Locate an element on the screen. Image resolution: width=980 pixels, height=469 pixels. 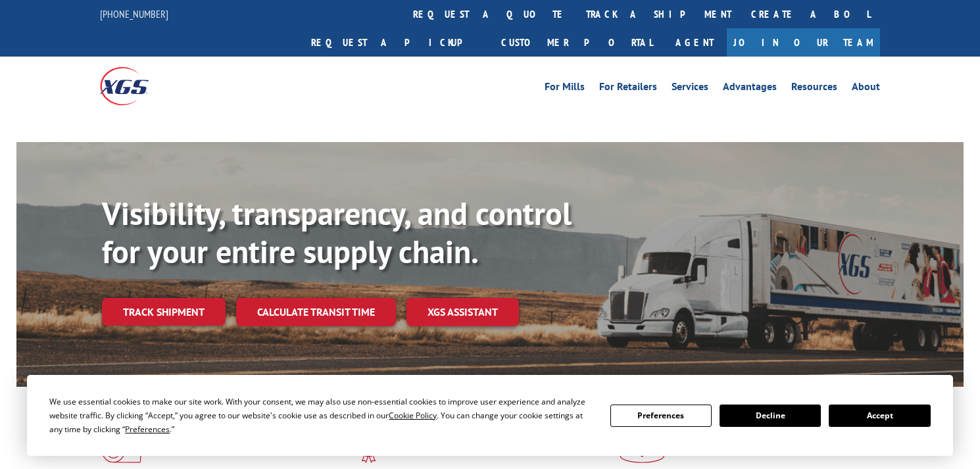
a: Request a pickup is located at coordinates (396, 42).